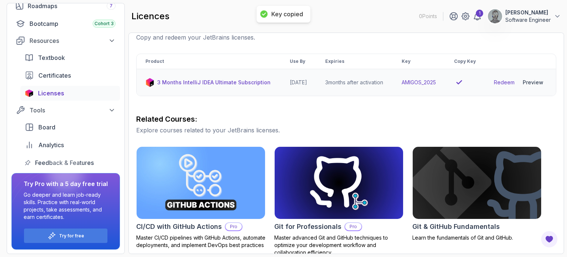  What do you see at coordinates (419, 61) in the screenshot?
I see `th: Key` at bounding box center [419, 61].